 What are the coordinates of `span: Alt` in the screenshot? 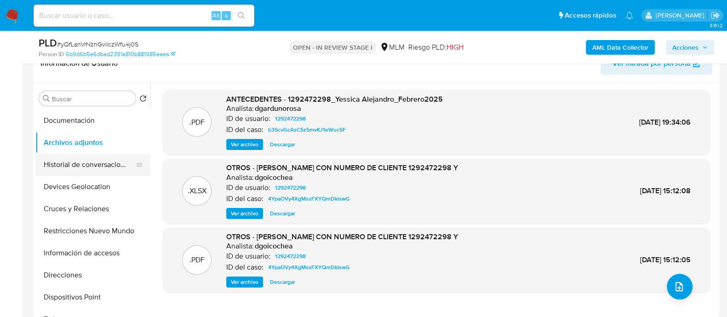 It's located at (216, 15).